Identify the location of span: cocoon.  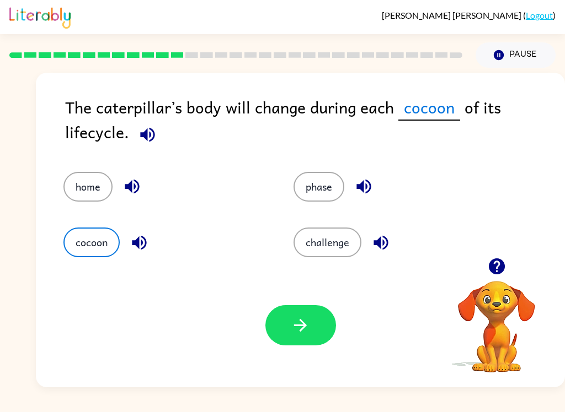
(429, 107).